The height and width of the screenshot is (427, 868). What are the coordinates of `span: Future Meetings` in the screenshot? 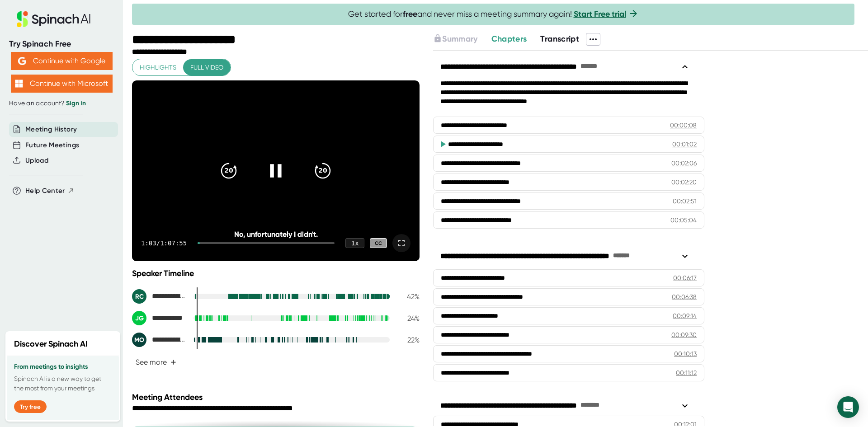 It's located at (52, 145).